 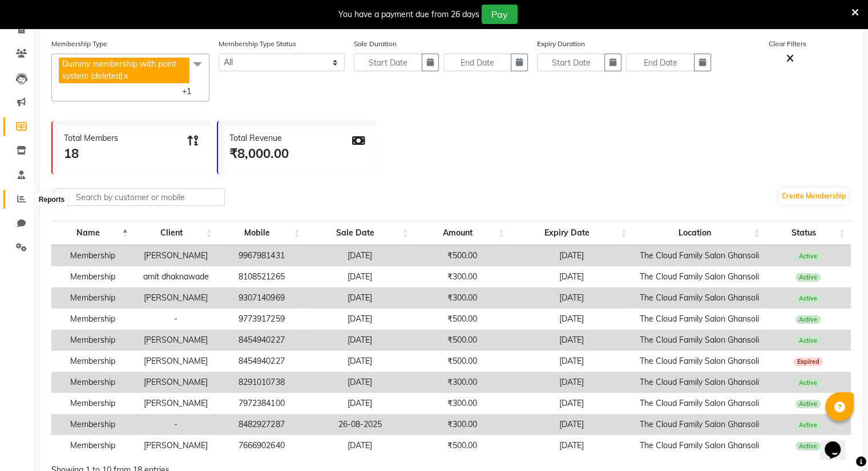 What do you see at coordinates (259, 153) in the screenshot?
I see `div: ₹8,000.00` at bounding box center [259, 153].